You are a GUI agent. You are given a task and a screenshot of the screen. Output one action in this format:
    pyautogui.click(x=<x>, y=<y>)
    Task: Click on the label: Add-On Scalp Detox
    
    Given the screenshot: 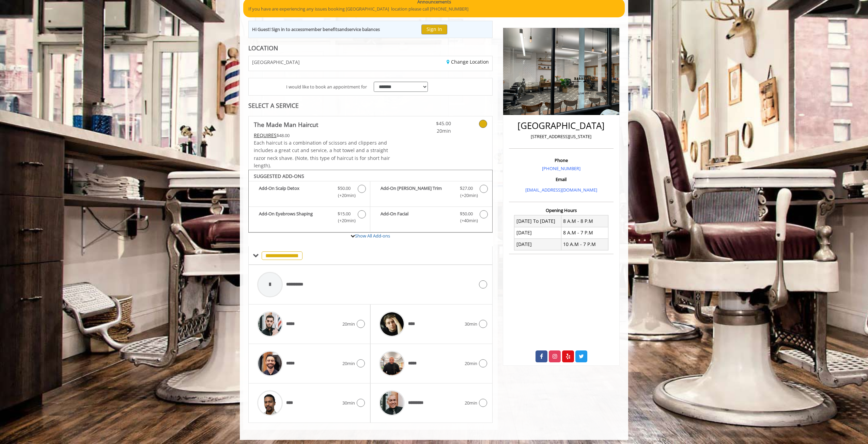 What is the action you would take?
    pyautogui.click(x=309, y=192)
    